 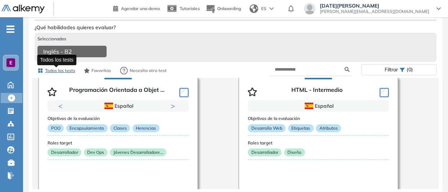 What do you see at coordinates (58, 52) in the screenshot?
I see `span: Inglés - B2` at bounding box center [58, 52].